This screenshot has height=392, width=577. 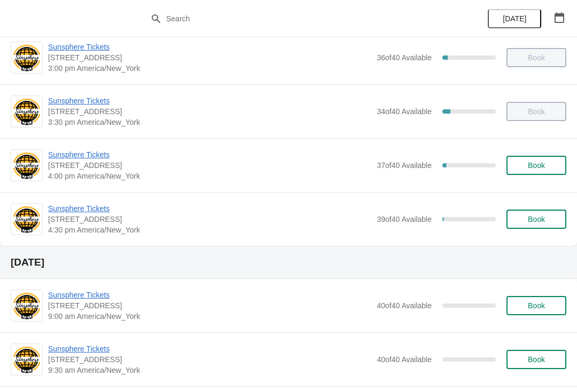 I want to click on span: 9:00 am America/New_York, so click(x=209, y=317).